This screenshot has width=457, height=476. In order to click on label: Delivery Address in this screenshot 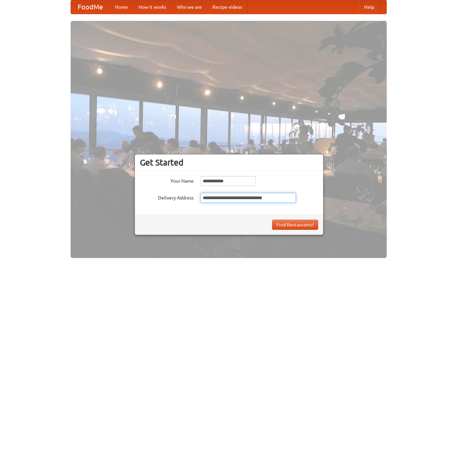, I will do `click(166, 197)`.